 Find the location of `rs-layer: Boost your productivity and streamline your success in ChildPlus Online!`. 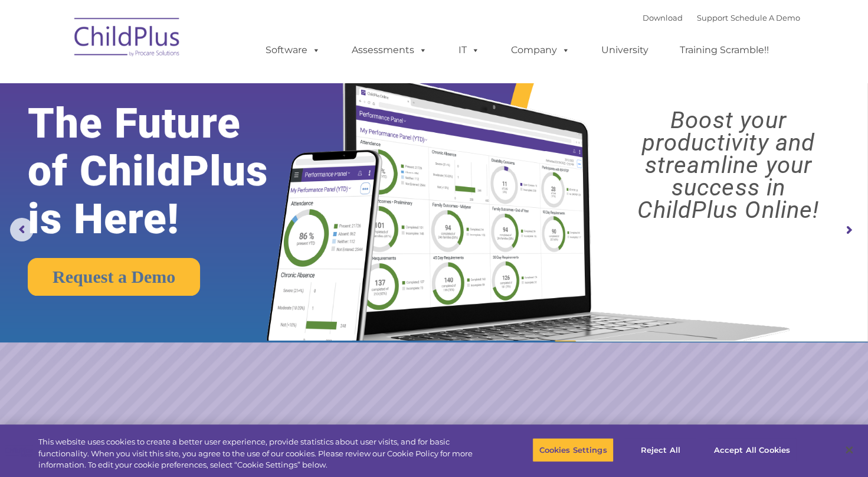

rs-layer: Boost your productivity and streamline your success in ChildPlus Online! is located at coordinates (728, 165).